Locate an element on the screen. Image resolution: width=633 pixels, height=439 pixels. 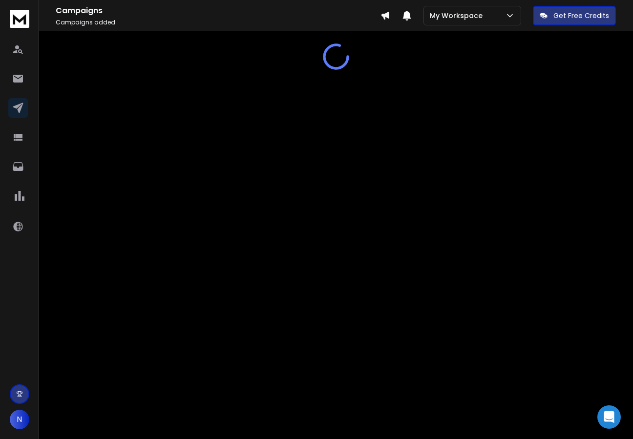
div: Open Intercom Messenger is located at coordinates (609, 417).